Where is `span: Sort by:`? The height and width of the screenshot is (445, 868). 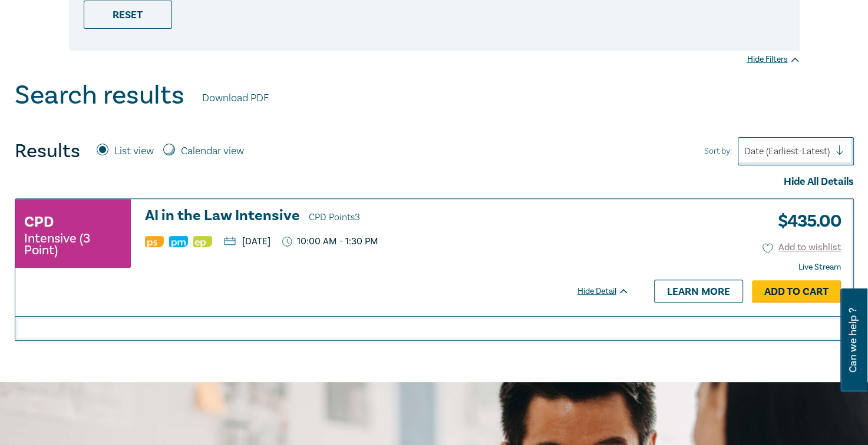 span: Sort by: is located at coordinates (718, 151).